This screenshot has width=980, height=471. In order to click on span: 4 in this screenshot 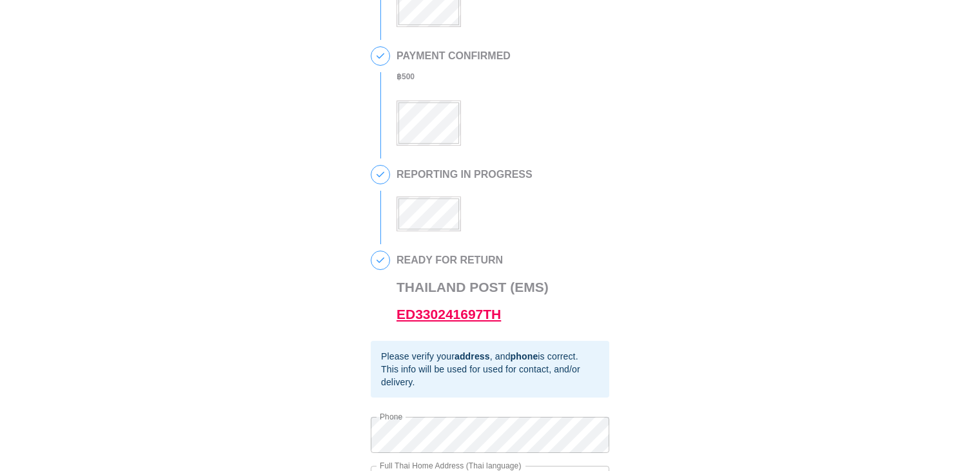, I will do `click(380, 260)`.